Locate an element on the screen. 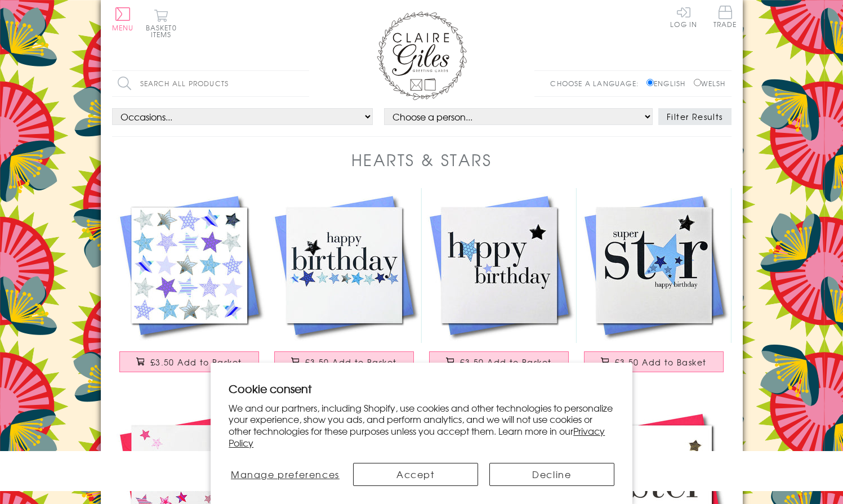  a: General Card Card, Blue Stars, Embellished with a shiny padded star £3.50 Add to Basket is located at coordinates (189, 285).